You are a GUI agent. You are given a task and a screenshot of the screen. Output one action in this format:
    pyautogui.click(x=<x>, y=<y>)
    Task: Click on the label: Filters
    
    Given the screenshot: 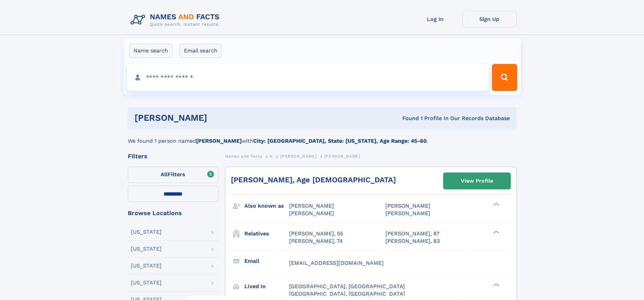 What is the action you would take?
    pyautogui.click(x=173, y=175)
    